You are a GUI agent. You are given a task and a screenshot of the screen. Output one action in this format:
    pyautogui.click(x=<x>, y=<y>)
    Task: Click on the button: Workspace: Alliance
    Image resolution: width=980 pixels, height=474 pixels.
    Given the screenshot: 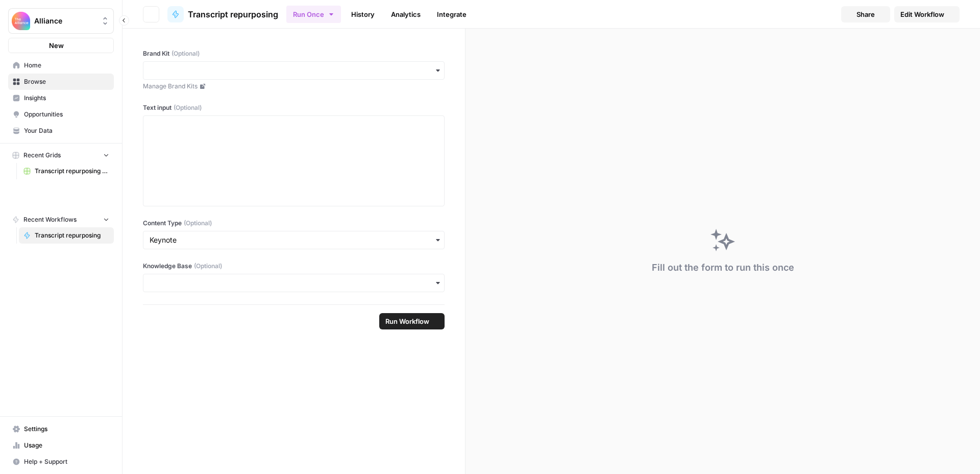 What is the action you would take?
    pyautogui.click(x=61, y=21)
    